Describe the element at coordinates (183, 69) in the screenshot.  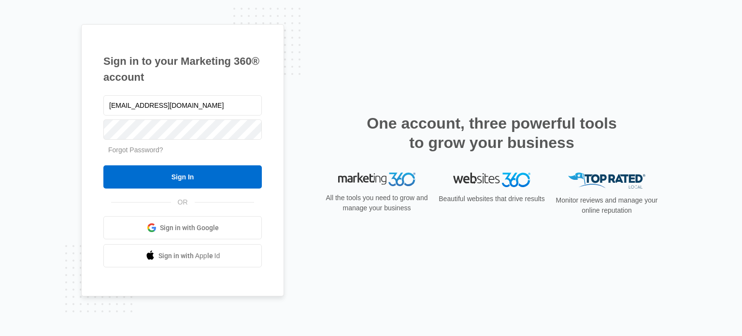
I see `h1: Sign in to your Marketing 360® account` at that location.